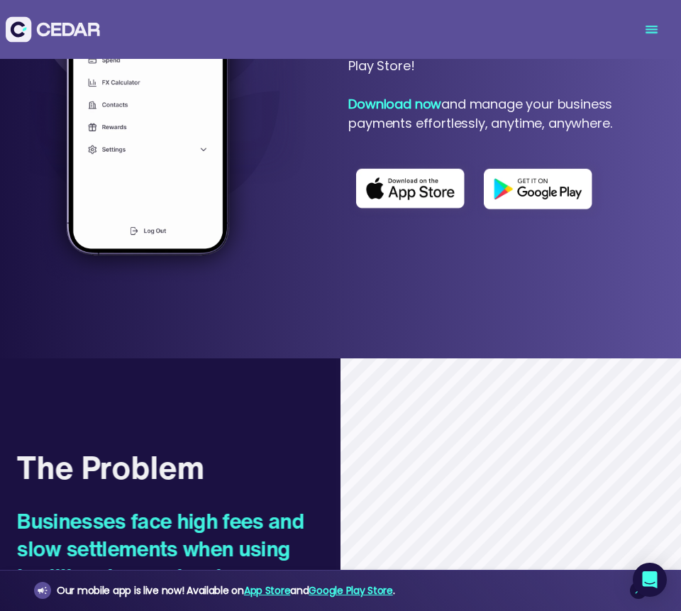 This screenshot has width=681, height=611. Describe the element at coordinates (412, 189) in the screenshot. I see `img: App store logo` at that location.